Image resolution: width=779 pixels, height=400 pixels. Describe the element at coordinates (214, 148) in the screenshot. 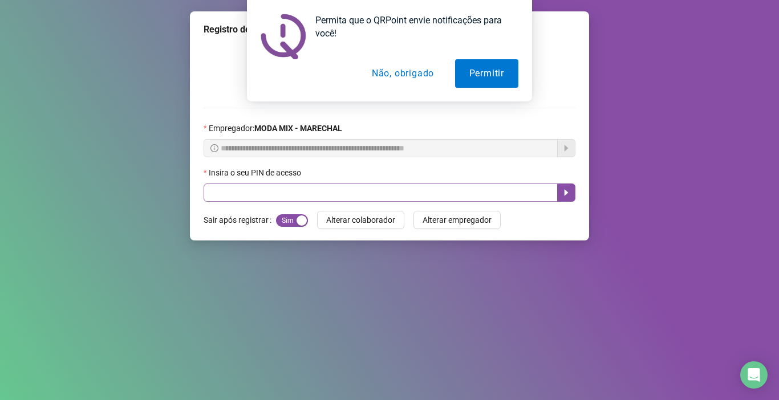

I see `span: info-circle` at that location.